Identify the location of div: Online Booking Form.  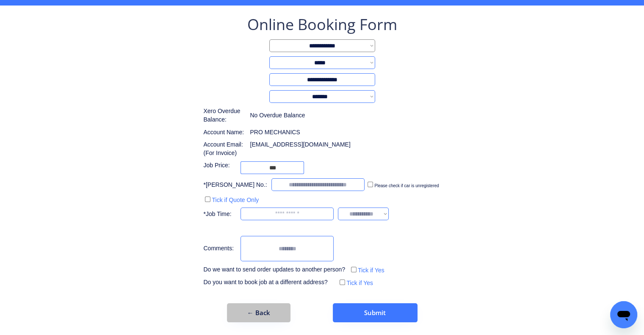
(322, 24).